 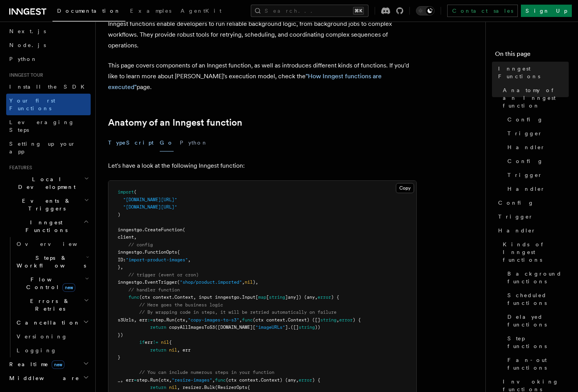 What do you see at coordinates (538, 342) in the screenshot?
I see `span: Step functions` at bounding box center [538, 342].